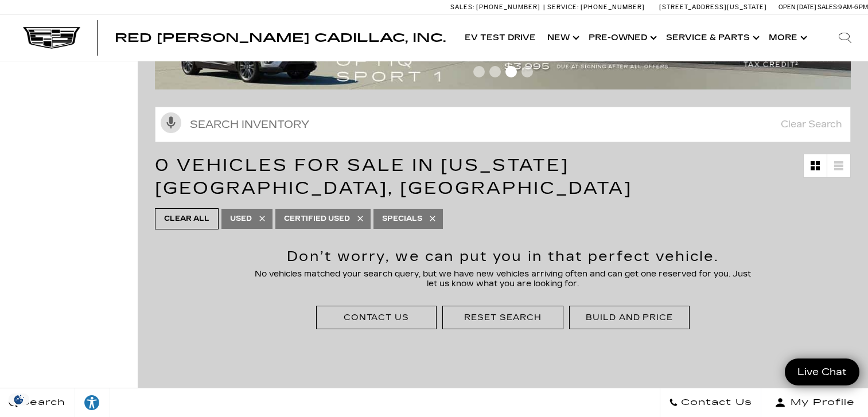 Image resolution: width=868 pixels, height=417 pixels. Describe the element at coordinates (821, 402) in the screenshot. I see `span: My Profile` at that location.